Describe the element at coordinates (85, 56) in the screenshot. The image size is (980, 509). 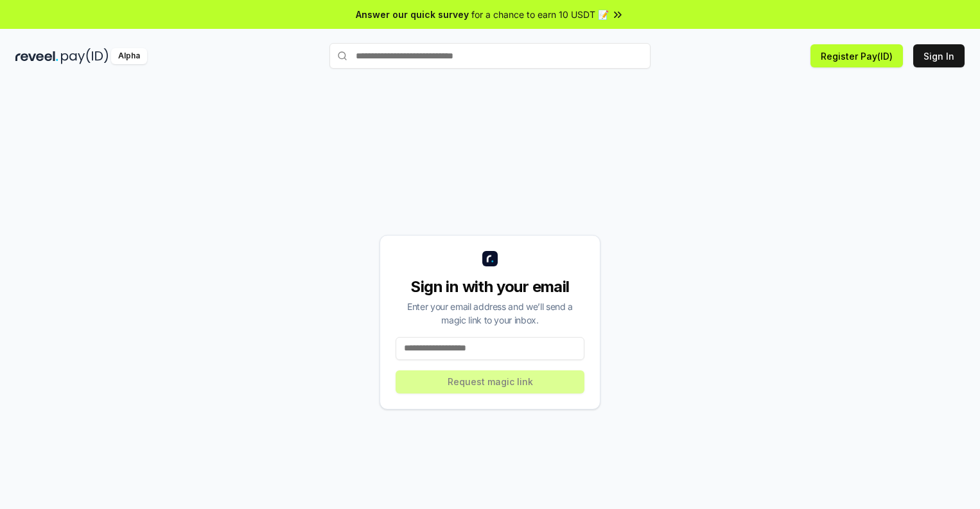
I see `img: pay_id` at that location.